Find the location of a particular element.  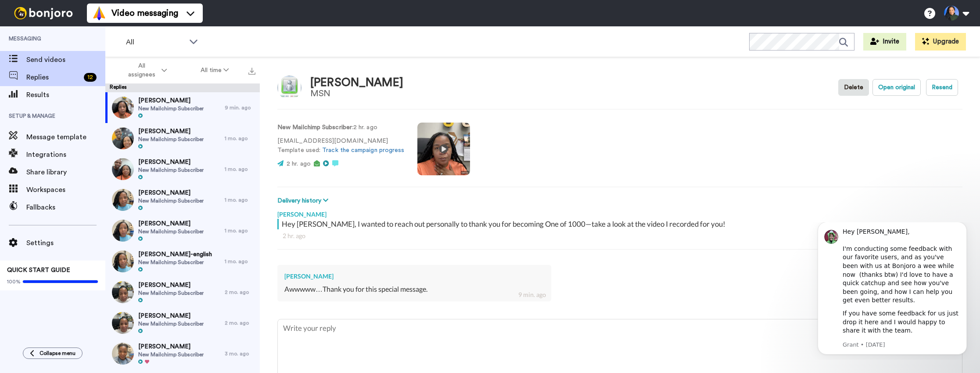

img: bj-logo-header-white.svg is located at coordinates (43, 13).